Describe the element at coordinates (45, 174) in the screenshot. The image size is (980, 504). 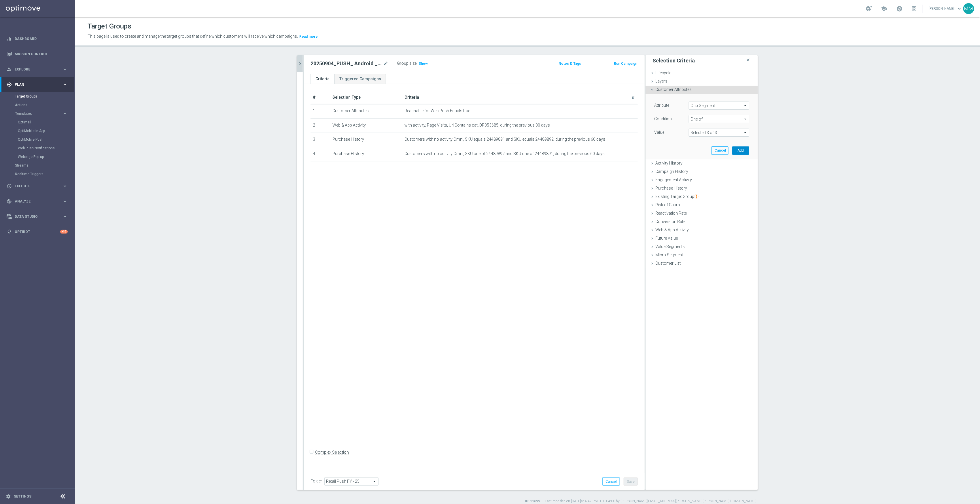
I see `div: Realtime Triggers` at that location.